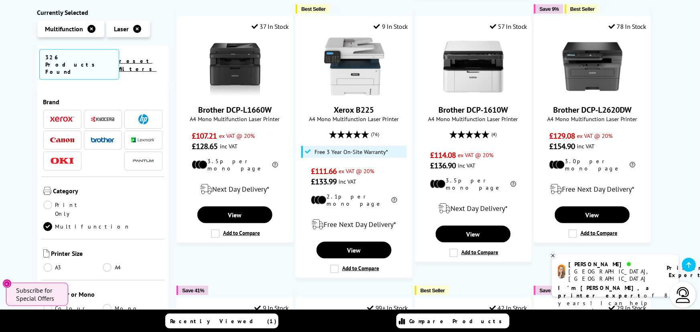 This screenshot has height=332, width=700. What do you see at coordinates (387, 308) in the screenshot?
I see `div: 99+ In Stock` at bounding box center [387, 308].